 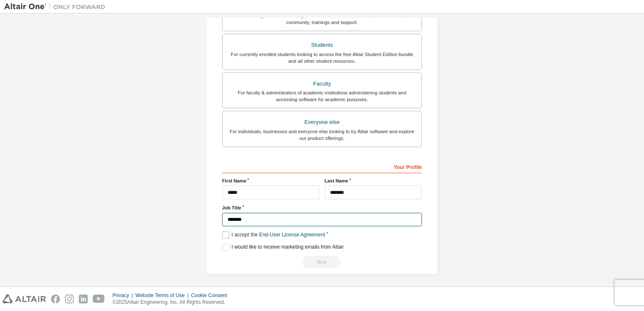 What do you see at coordinates (322, 135) in the screenshot?
I see `div: For individuals, businesses and everyone else looking to try Altair software and explore our prod...` at bounding box center [322, 135].